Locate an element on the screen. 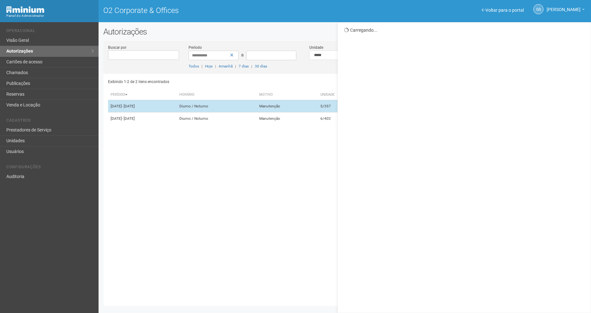 This screenshot has width=591, height=313. h2: Autorizações is located at coordinates (345, 32).